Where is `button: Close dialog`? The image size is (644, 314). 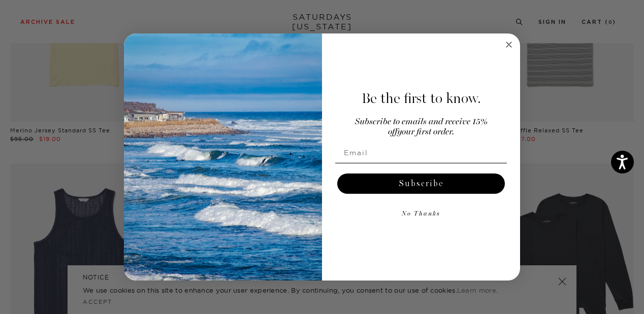 button: Close dialog is located at coordinates (509, 45).